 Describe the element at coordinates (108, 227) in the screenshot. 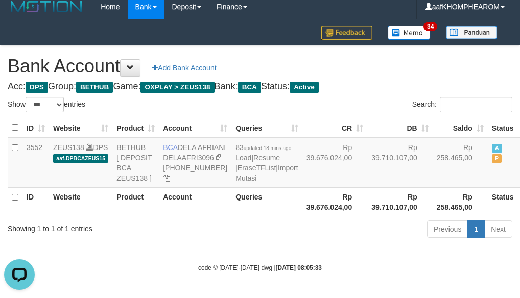

I see `div: Showing 1 to 1 of 1 entries` at that location.